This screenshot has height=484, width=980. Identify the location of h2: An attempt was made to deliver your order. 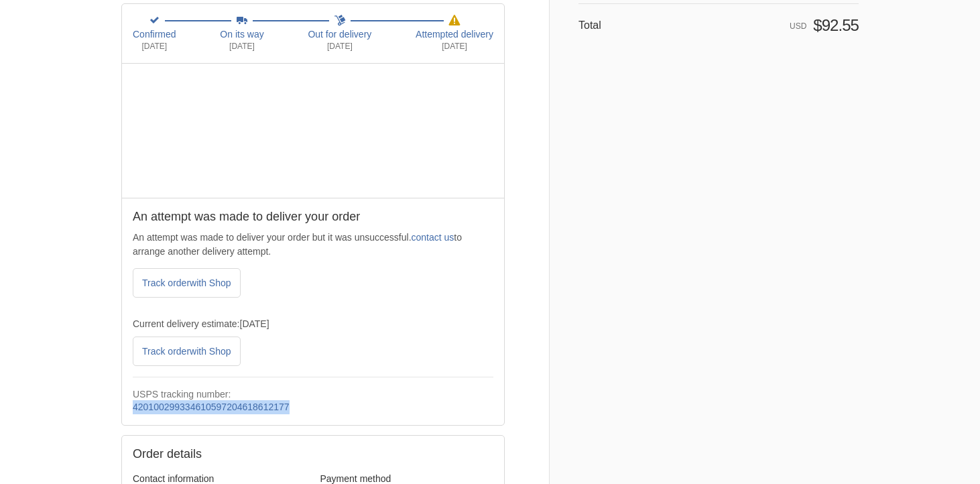
(313, 216).